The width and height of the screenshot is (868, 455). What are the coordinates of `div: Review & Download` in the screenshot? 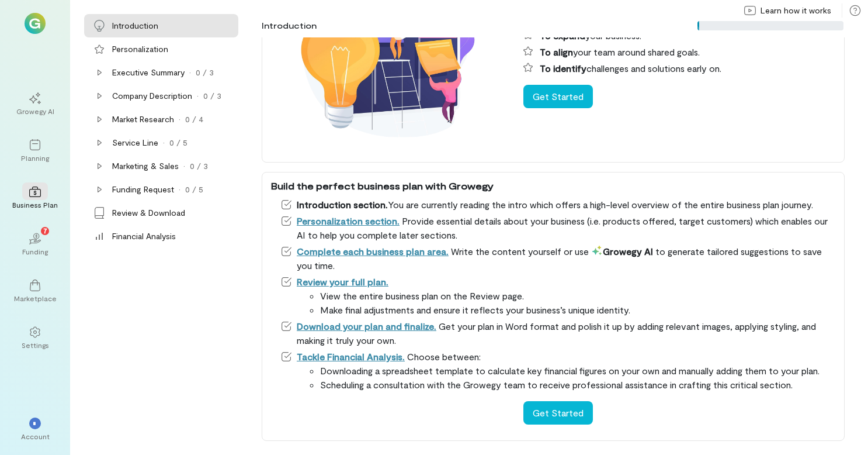 It's located at (148, 213).